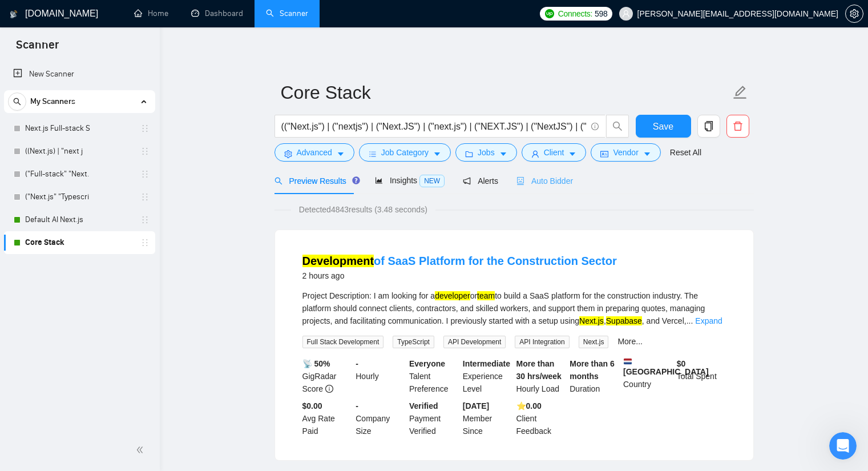 Image resolution: width=868 pixels, height=471 pixels. What do you see at coordinates (356, 180) in the screenshot?
I see `div: Tooltip anchor` at bounding box center [356, 180].